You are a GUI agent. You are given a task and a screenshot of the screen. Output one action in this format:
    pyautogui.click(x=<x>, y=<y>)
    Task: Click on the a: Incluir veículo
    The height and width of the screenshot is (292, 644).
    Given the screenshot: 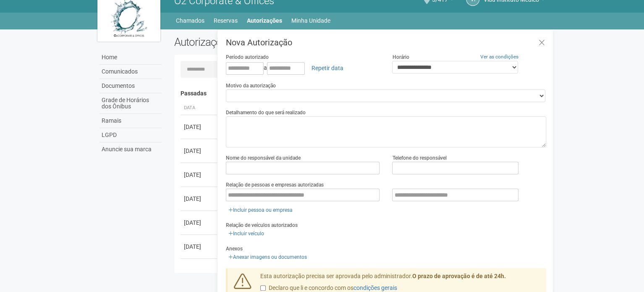 What is the action you would take?
    pyautogui.click(x=246, y=234)
    